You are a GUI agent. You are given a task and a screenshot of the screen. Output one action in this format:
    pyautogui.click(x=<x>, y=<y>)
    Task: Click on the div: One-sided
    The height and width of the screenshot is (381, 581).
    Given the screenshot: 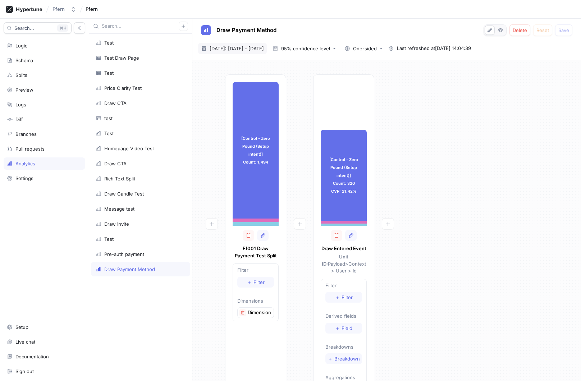 What is the action you would take?
    pyautogui.click(x=365, y=49)
    